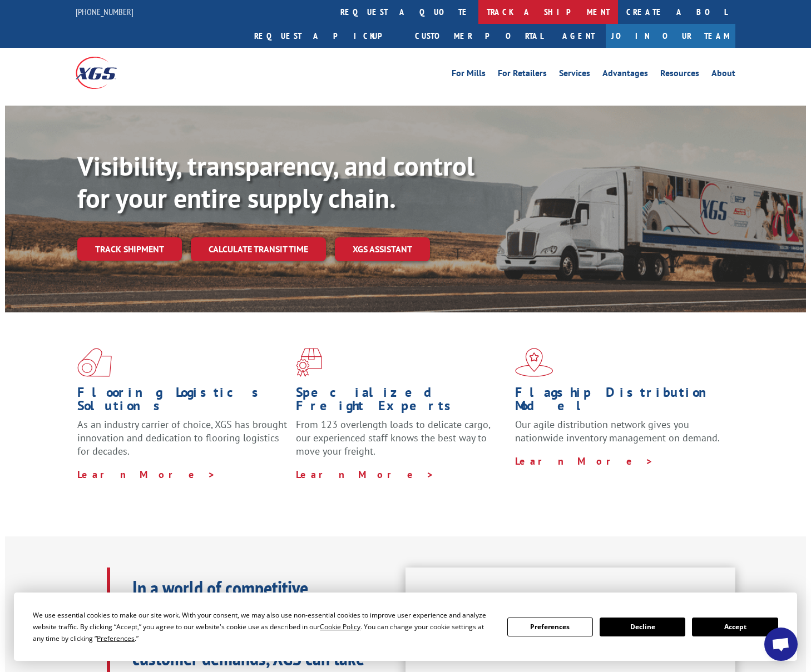  What do you see at coordinates (723, 75) in the screenshot?
I see `a: About` at bounding box center [723, 75].